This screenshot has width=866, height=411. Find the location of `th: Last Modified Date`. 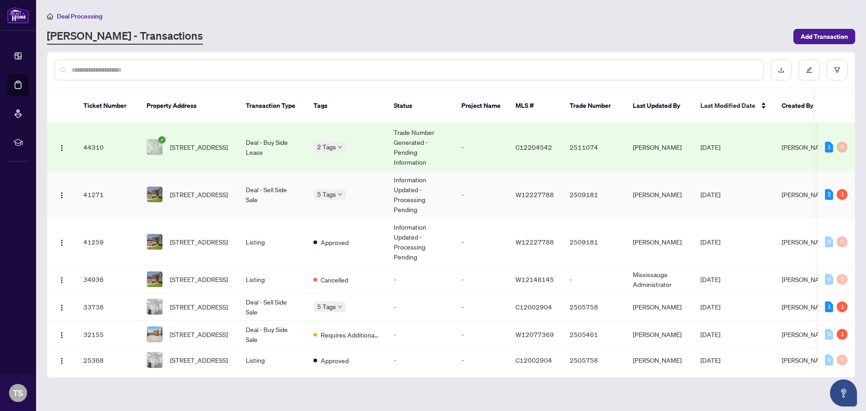

th: Last Modified Date is located at coordinates (733, 106).